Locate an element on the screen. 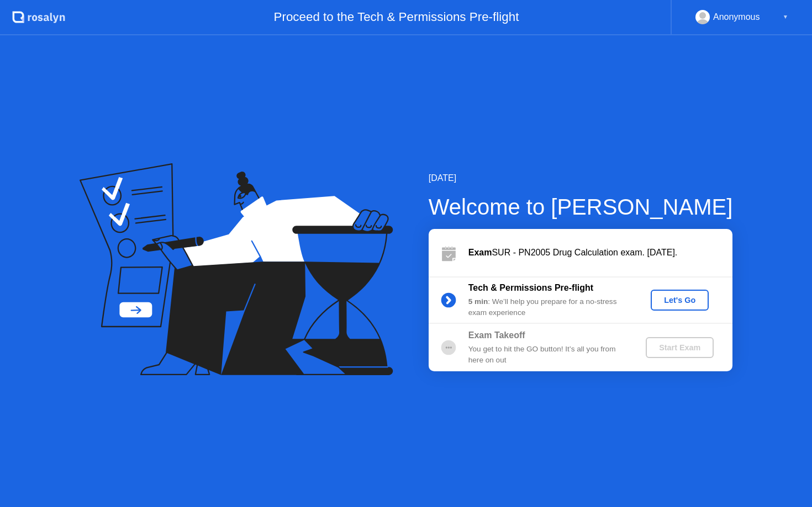  button: Let's Go is located at coordinates (679, 300).